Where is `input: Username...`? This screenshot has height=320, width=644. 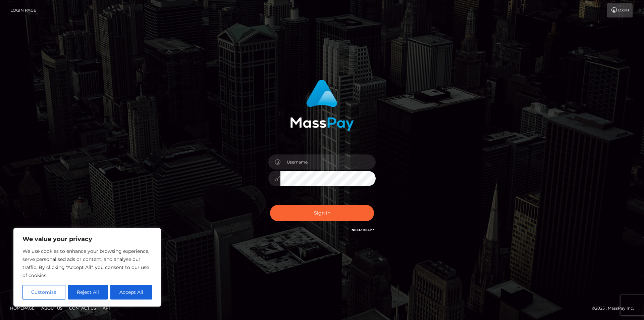
input: Username... is located at coordinates (328, 162).